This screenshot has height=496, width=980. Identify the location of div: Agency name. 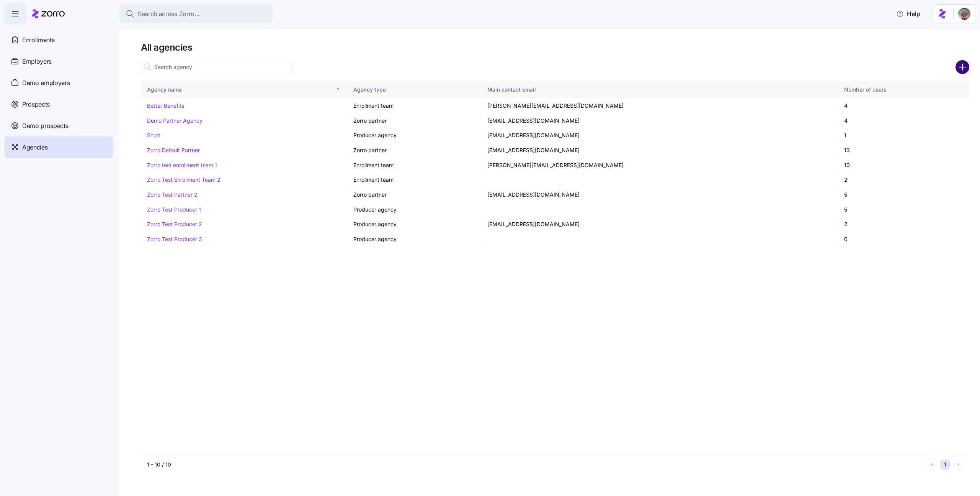
(240, 89).